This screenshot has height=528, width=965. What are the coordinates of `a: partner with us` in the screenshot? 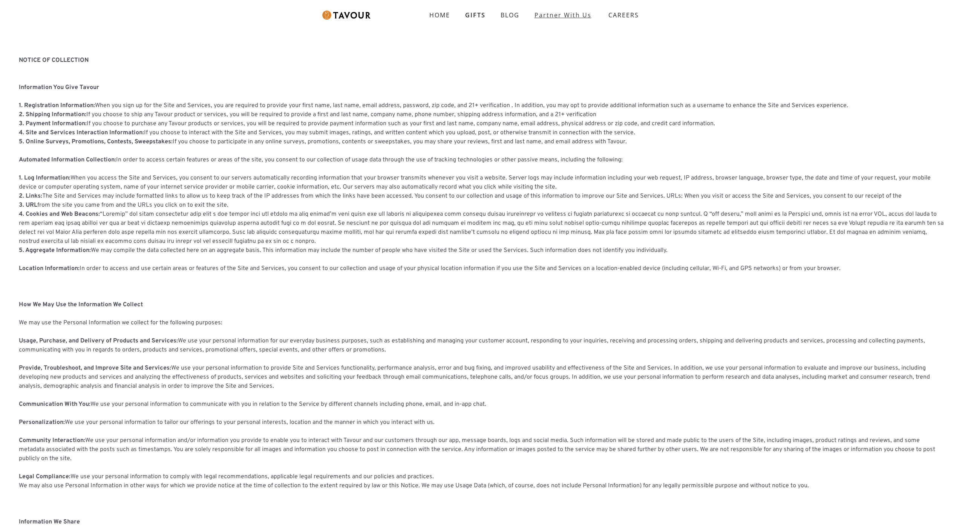 It's located at (563, 15).